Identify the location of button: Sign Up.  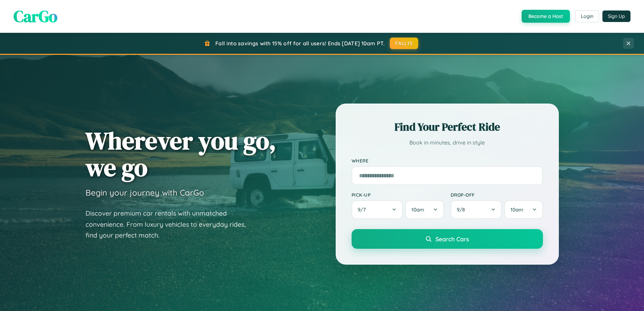
(616, 16).